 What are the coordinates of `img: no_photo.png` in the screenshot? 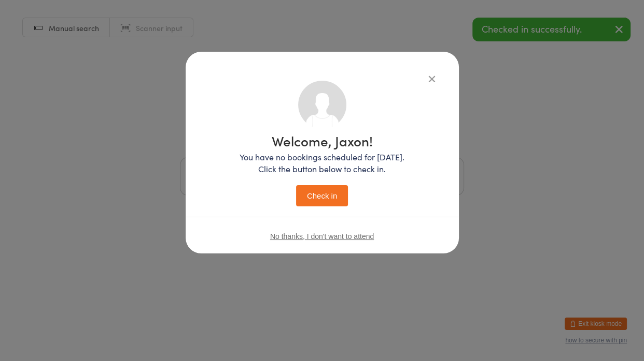 It's located at (322, 105).